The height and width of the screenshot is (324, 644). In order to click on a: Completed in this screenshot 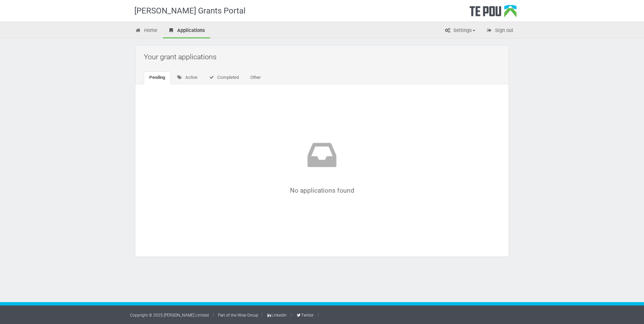, I will do `click(224, 78)`.